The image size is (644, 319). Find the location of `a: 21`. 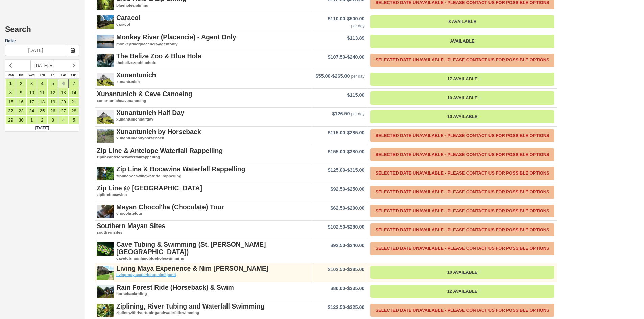

a: 21 is located at coordinates (74, 102).